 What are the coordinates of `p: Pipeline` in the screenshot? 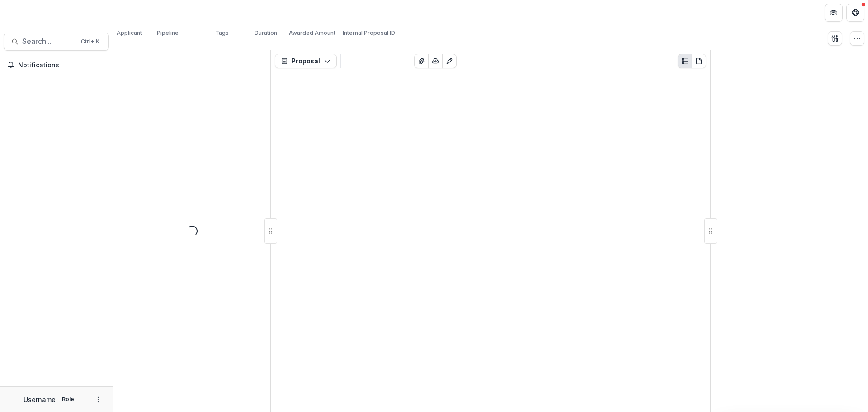 It's located at (168, 33).